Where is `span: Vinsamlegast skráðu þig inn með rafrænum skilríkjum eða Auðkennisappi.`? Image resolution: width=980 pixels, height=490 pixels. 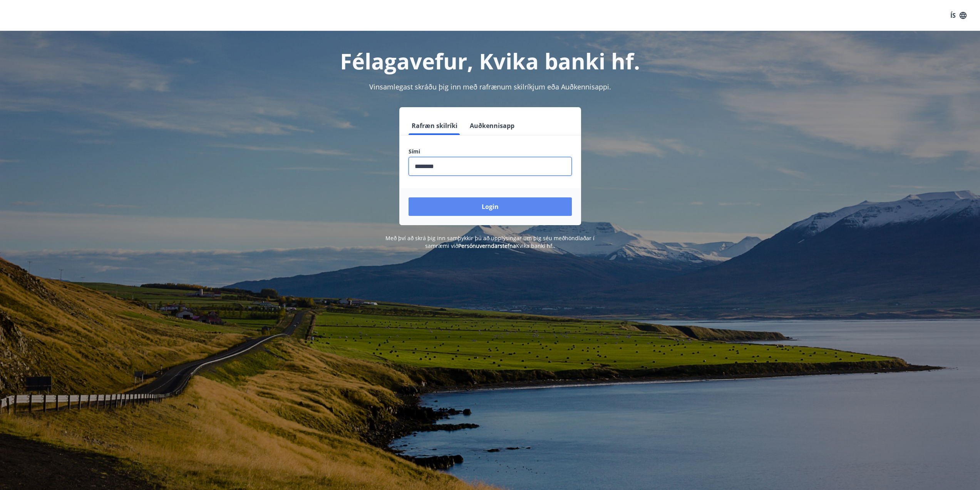 span: Vinsamlegast skráðu þig inn með rafrænum skilríkjum eða Auðkennisappi. is located at coordinates (490, 87).